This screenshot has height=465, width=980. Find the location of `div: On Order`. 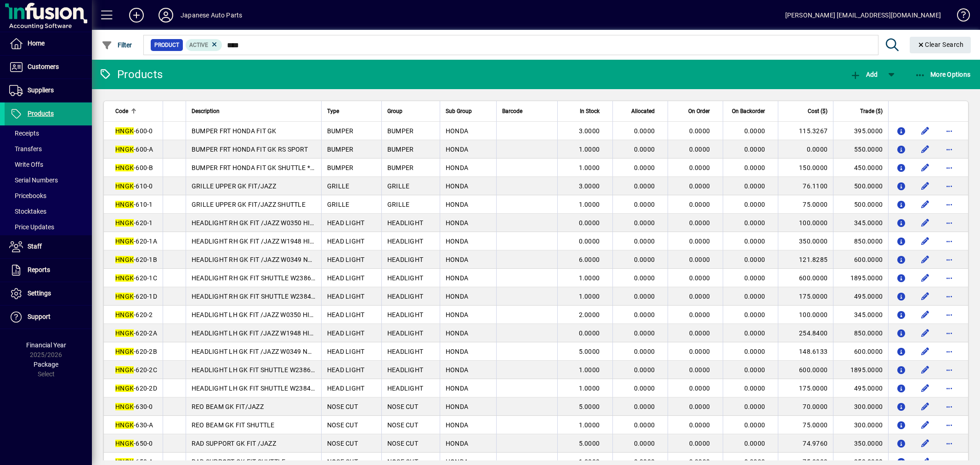

div: On Order is located at coordinates (696, 111).